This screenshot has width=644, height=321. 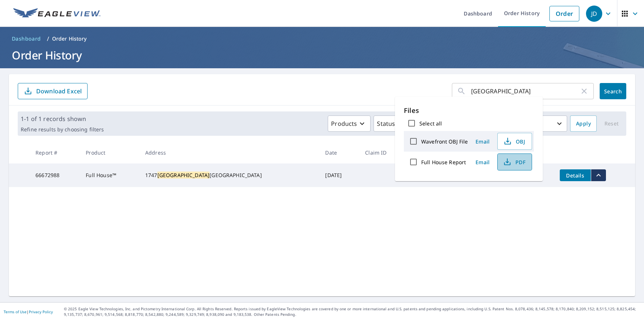 I want to click on button: OBJ, so click(x=515, y=141).